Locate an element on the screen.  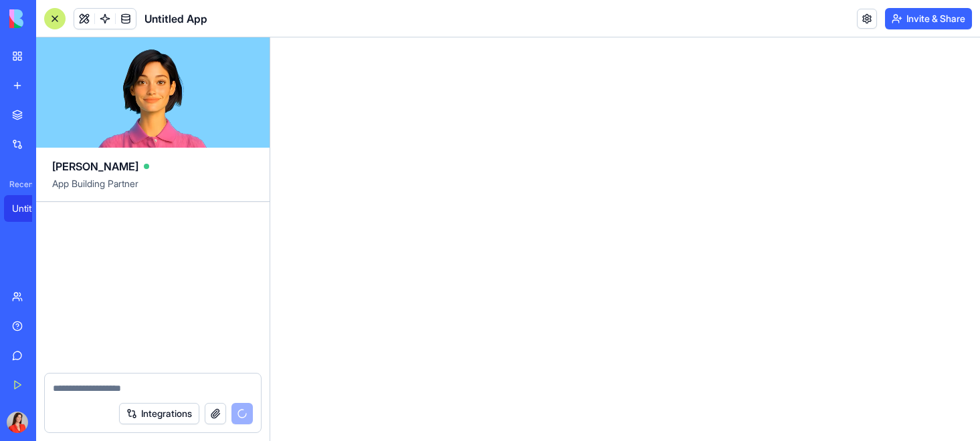
img: ACg8ocKl4MdpHQIR1tgy5bfG8DkM7jNPB7Lp527XFT0jSSaxs7DkOWk=s96-c is located at coordinates (17, 422).